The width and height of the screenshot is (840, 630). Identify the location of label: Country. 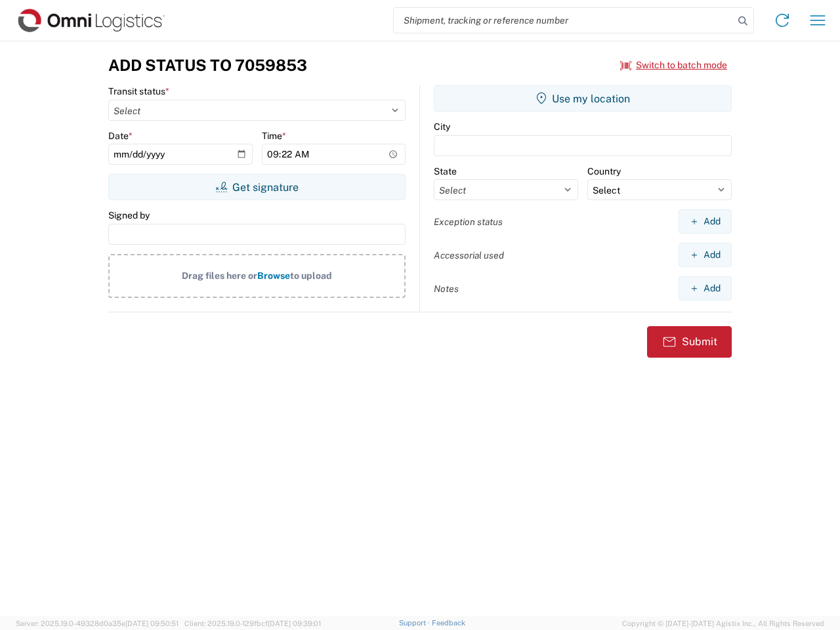
(604, 171).